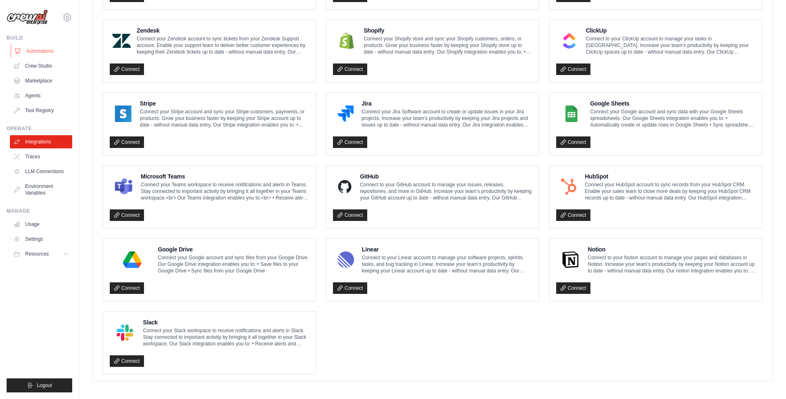 The height and width of the screenshot is (399, 786). What do you see at coordinates (121, 41) in the screenshot?
I see `img: Zendesk Logo` at bounding box center [121, 41].